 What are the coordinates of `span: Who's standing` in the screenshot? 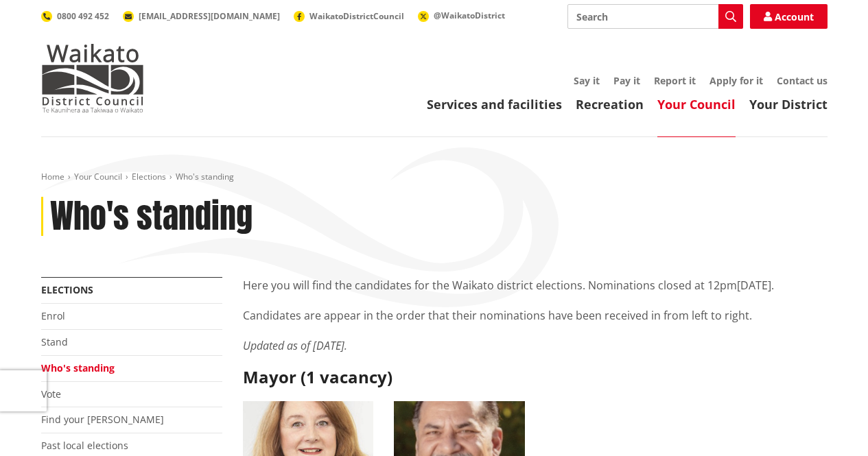 It's located at (204, 176).